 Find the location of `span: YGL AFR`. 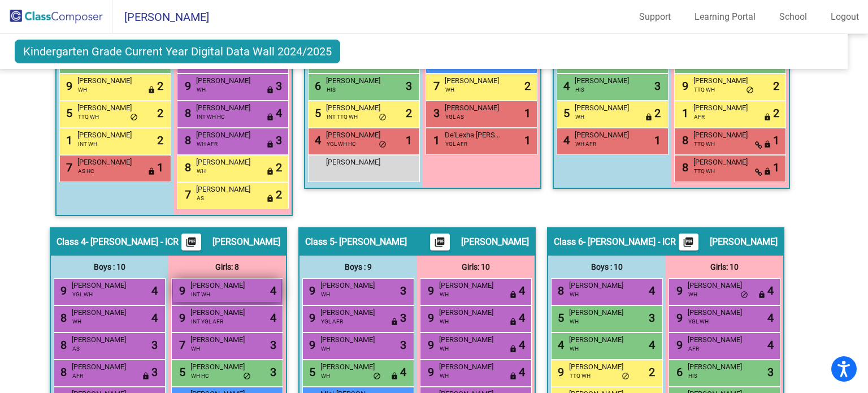

span: YGL AFR is located at coordinates (332, 321).